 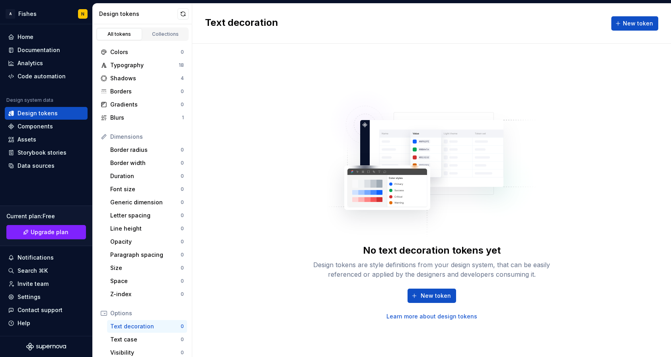 What do you see at coordinates (46, 258) in the screenshot?
I see `button: Notifications` at bounding box center [46, 258].